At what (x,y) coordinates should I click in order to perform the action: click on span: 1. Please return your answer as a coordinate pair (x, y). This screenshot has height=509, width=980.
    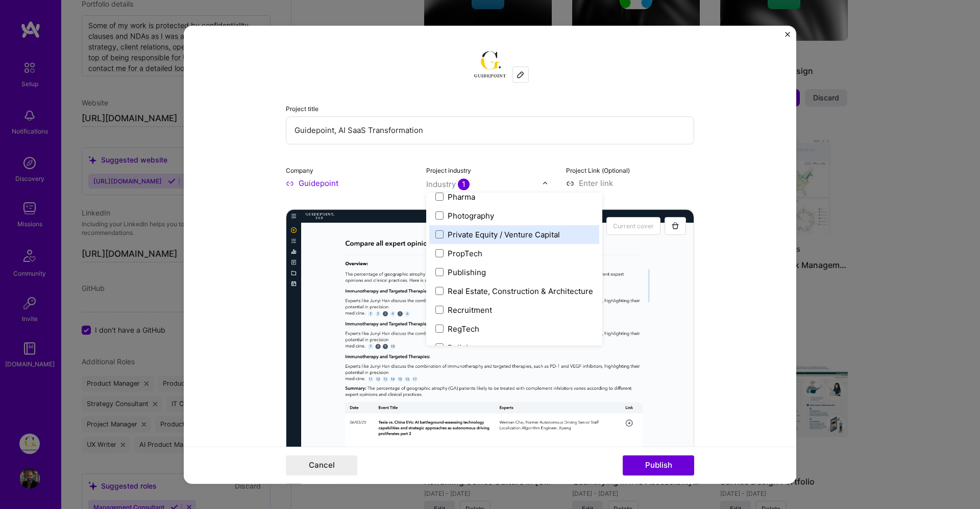
    Looking at the image, I should click on (463, 184).